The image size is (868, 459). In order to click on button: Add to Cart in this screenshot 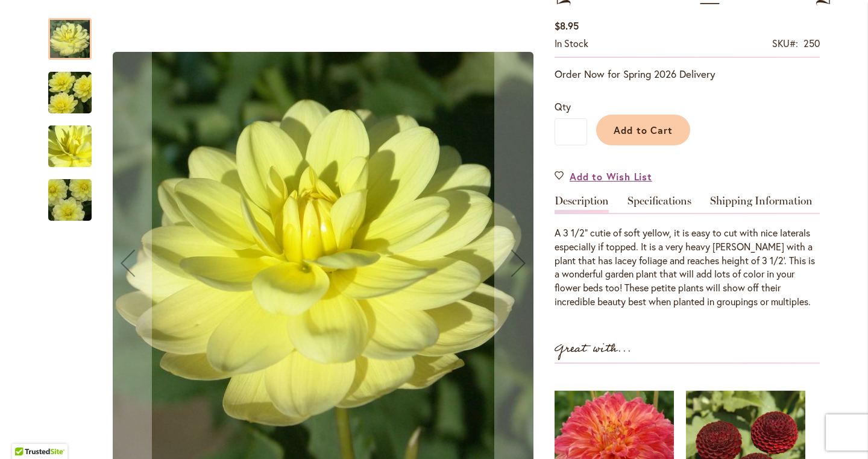, I will do `click(643, 130)`.